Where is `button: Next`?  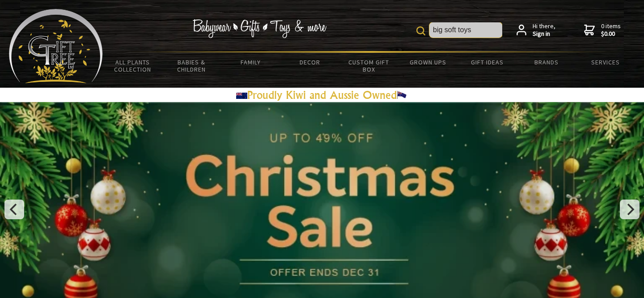
button: Next is located at coordinates (630, 210).